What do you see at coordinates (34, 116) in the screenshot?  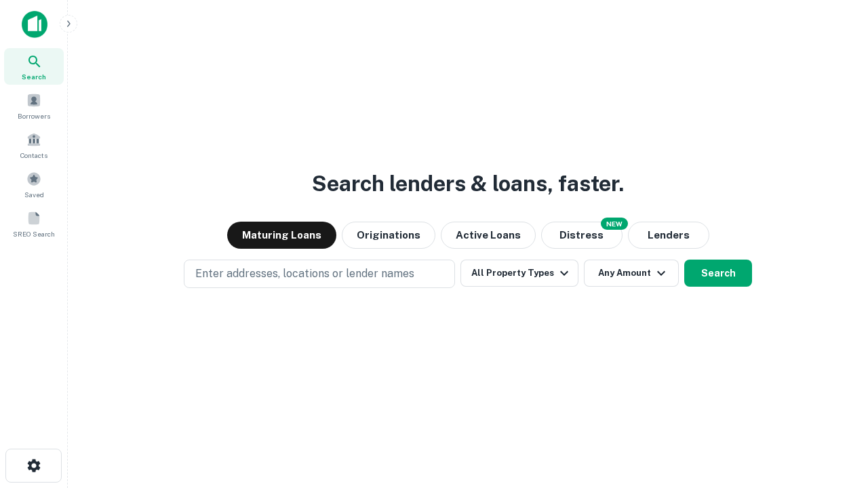 I see `span: Borrowers` at bounding box center [34, 116].